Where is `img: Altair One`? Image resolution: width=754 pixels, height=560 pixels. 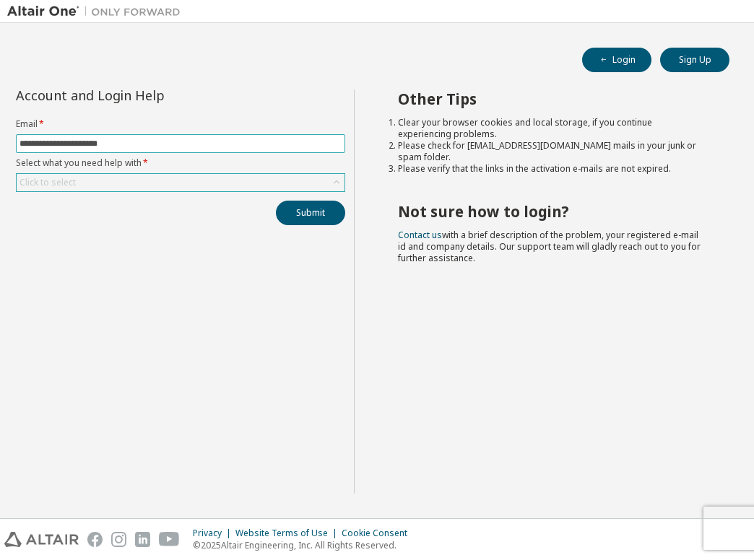
img: Altair One is located at coordinates (98, 12).